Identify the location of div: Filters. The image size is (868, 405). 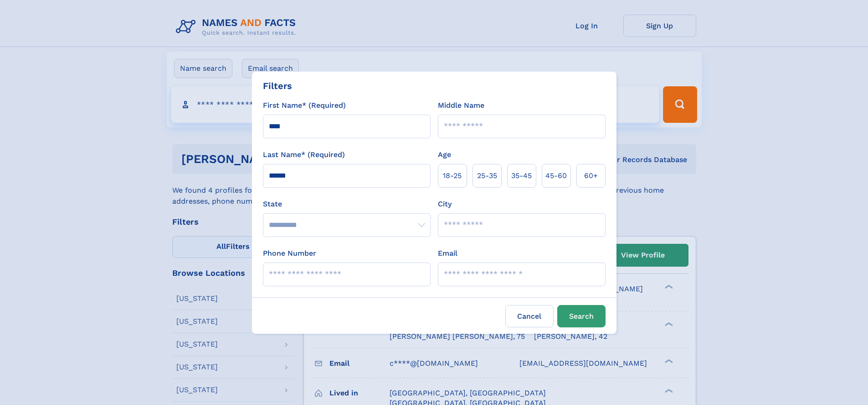
(278, 86).